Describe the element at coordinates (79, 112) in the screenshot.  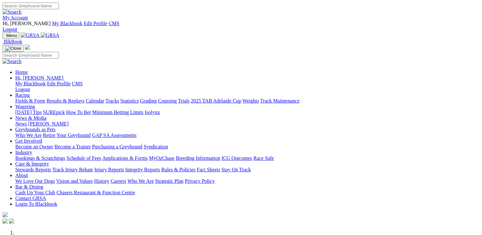
I see `a: How To Bet` at that location.